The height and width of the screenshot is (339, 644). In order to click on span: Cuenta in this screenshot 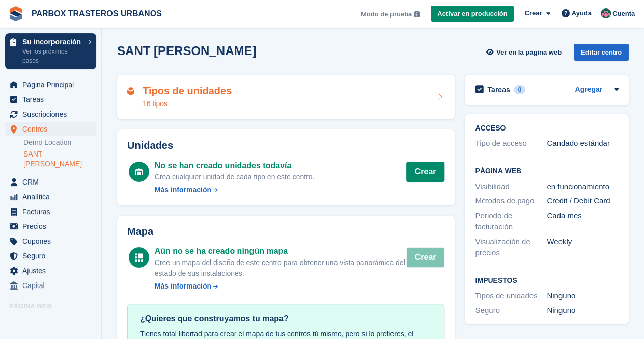, I will do `click(623, 14)`.